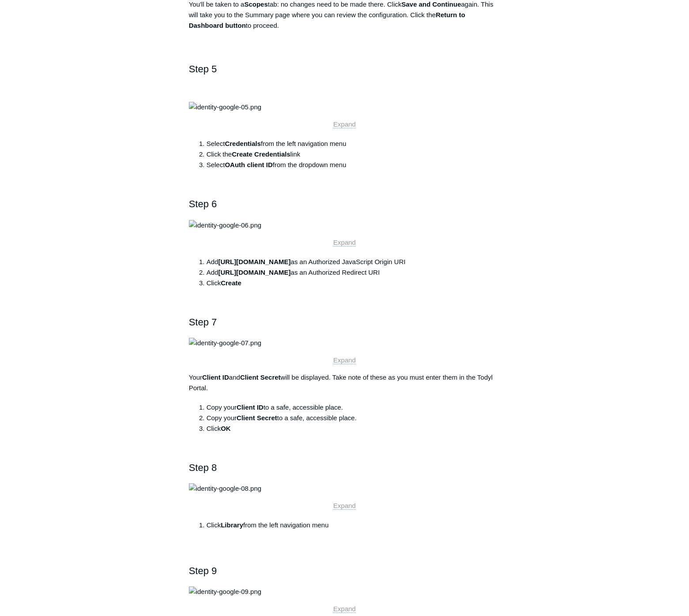 This screenshot has width=689, height=616. I want to click on strong: Create, so click(231, 283).